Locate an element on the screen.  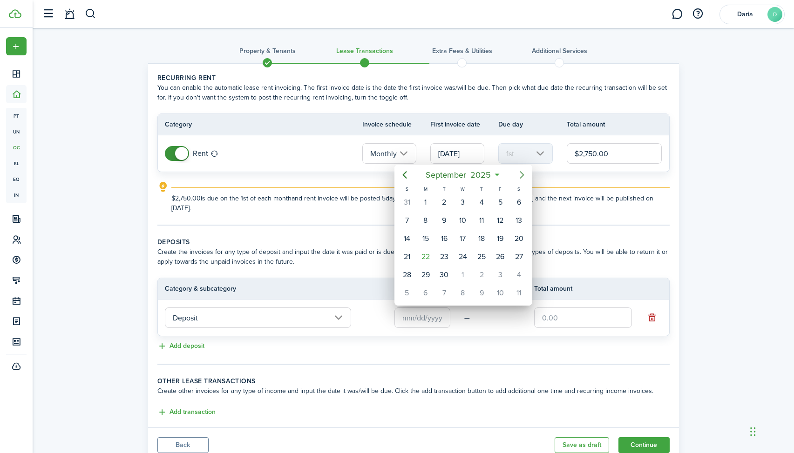
div: Sunday, October 5, 2025 is located at coordinates (407, 293).